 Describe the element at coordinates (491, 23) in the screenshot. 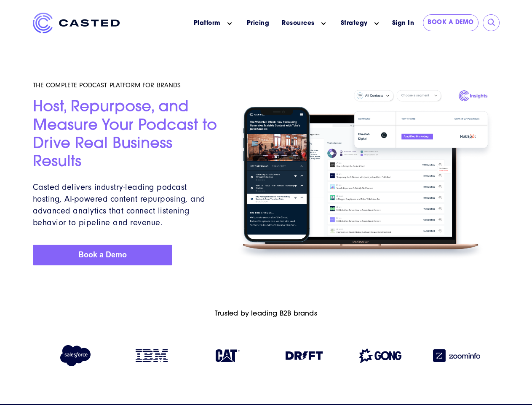

I see `input: Submit` at that location.